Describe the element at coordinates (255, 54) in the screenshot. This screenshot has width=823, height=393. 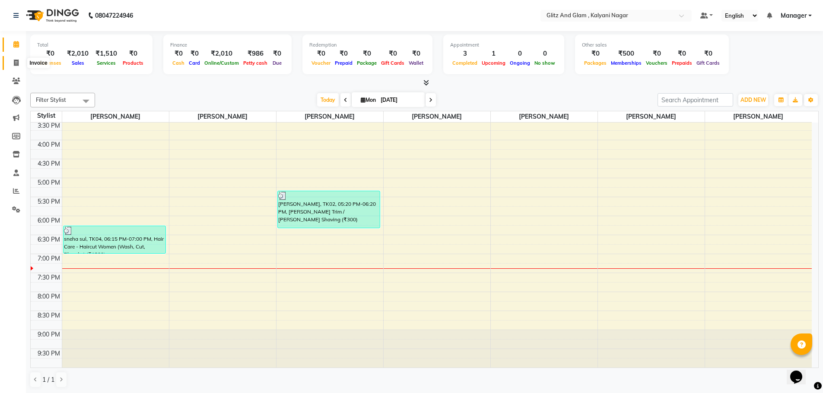
I see `div: ₹986` at that location.